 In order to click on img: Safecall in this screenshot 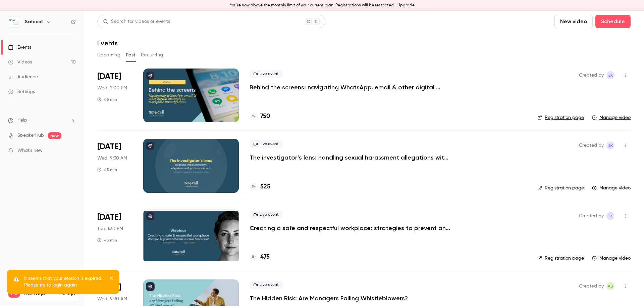, I will do `click(14, 22)`.